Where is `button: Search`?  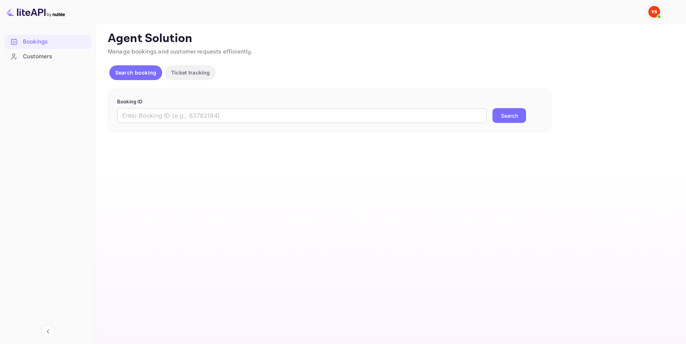 button: Search is located at coordinates (509, 116).